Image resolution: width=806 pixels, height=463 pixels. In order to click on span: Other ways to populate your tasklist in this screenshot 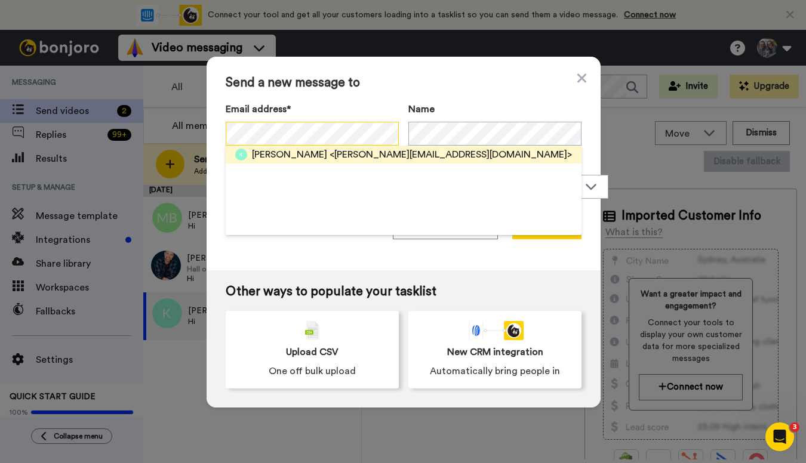, I will do `click(403, 292)`.